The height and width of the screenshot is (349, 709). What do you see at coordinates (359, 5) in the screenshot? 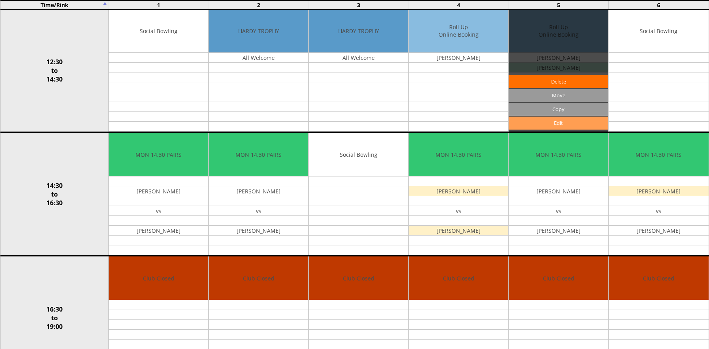
I see `td: 3` at bounding box center [359, 5].